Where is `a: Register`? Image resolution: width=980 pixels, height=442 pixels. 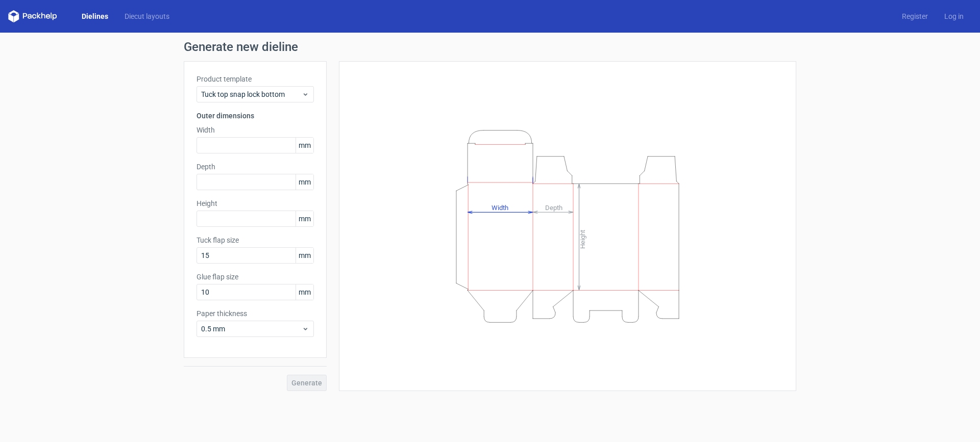
a: Register is located at coordinates (914, 16).